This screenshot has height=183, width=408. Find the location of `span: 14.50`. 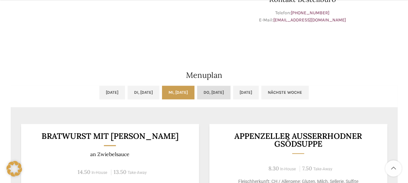

span: 14.50 is located at coordinates (84, 172).